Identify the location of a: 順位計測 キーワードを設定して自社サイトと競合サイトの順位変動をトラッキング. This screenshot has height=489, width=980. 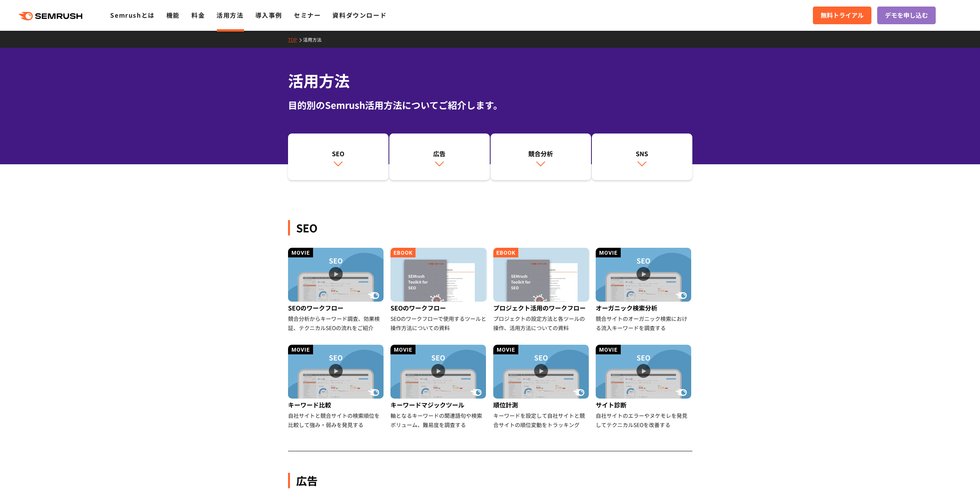
(541, 387).